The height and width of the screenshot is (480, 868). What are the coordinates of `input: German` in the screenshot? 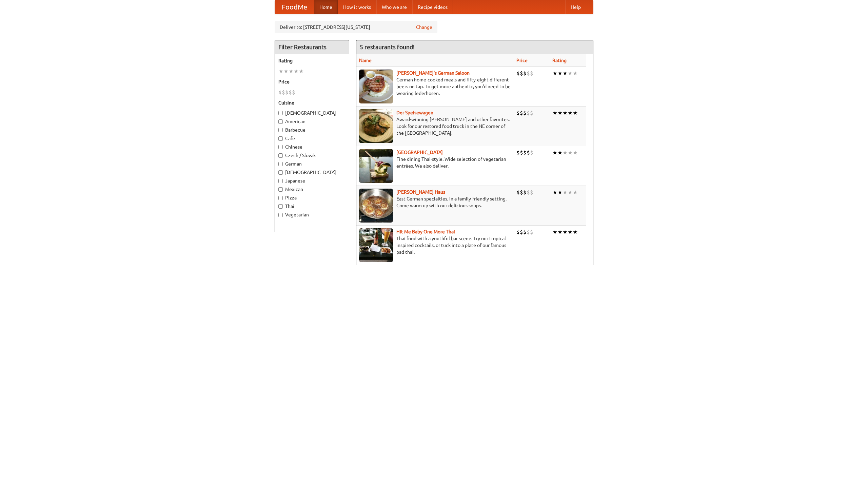 It's located at (280, 164).